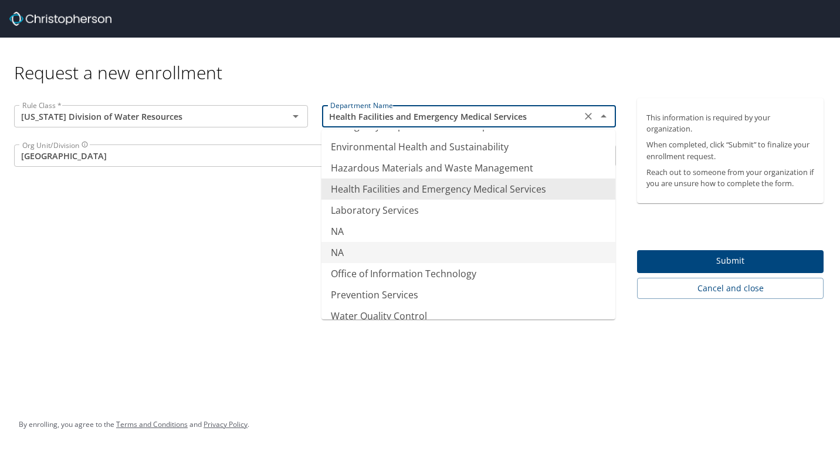  I want to click on button: Cancel and close, so click(731, 288).